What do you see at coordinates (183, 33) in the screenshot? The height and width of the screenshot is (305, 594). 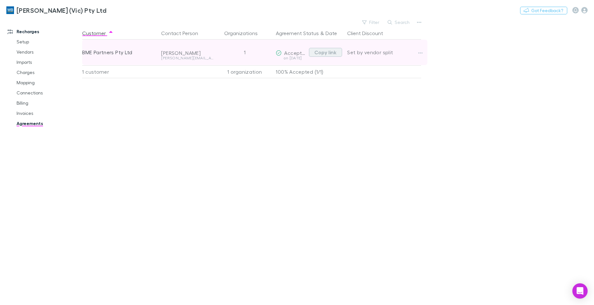 I see `button: Contact Person` at bounding box center [183, 33].